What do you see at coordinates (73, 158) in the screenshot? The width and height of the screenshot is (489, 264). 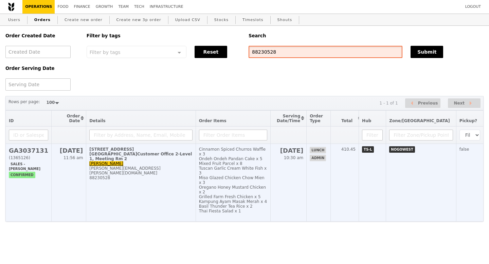 I see `span: 11:56 am` at bounding box center [73, 158].